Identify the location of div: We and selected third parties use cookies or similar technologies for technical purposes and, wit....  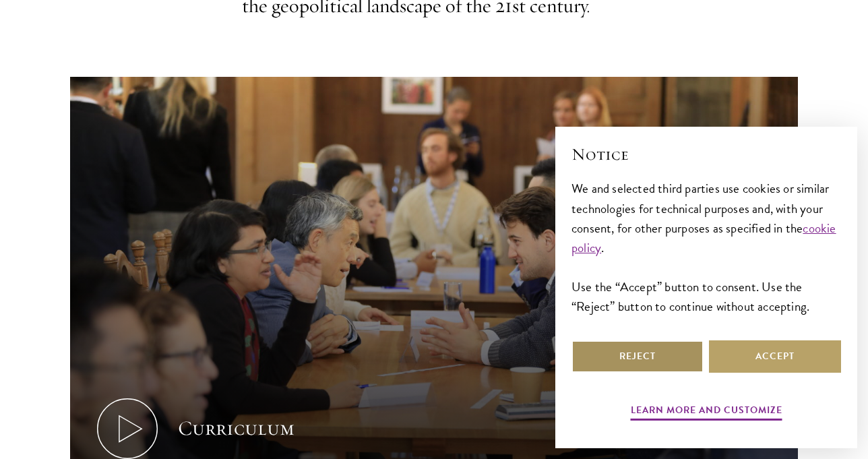
(706, 246).